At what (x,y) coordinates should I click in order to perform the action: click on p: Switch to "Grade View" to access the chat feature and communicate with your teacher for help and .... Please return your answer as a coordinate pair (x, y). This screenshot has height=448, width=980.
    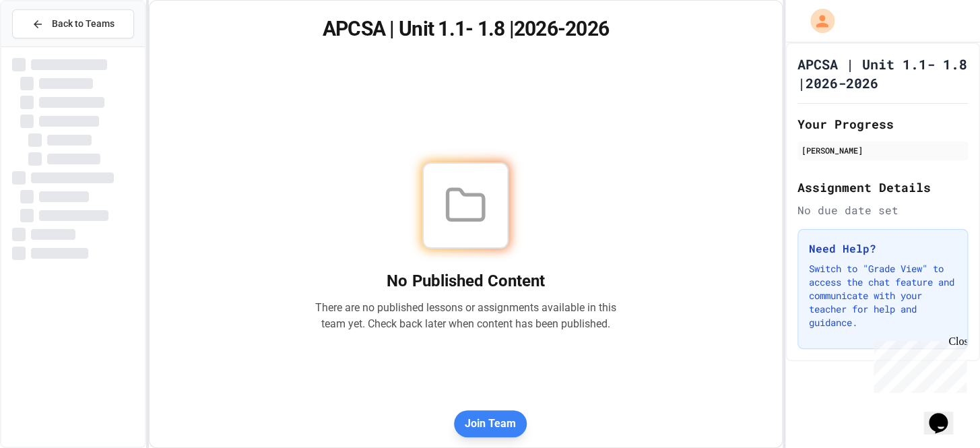
    Looking at the image, I should click on (883, 295).